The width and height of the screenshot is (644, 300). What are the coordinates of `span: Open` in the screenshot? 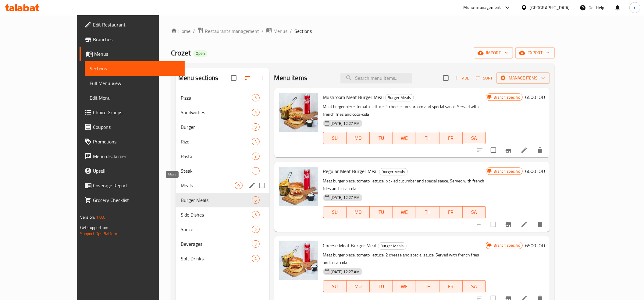 It's located at (200, 53).